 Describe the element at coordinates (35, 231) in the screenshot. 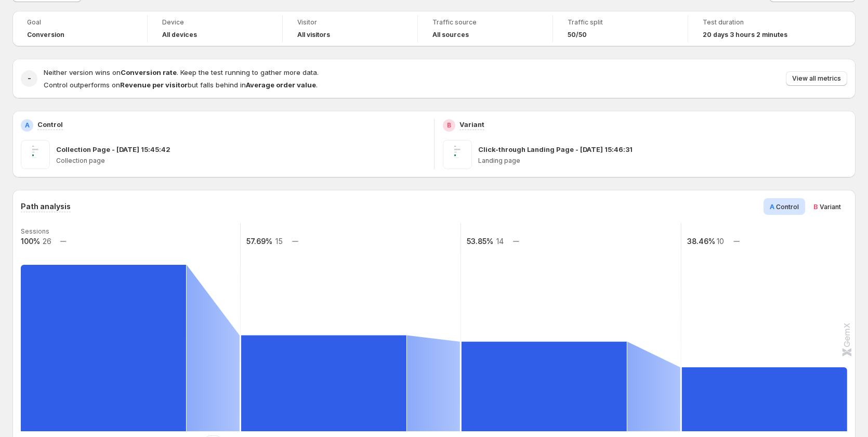

I see `text: Sessions` at that location.